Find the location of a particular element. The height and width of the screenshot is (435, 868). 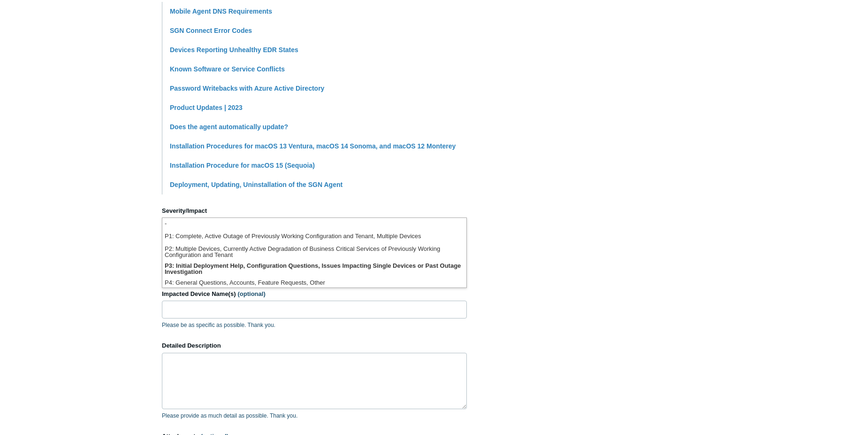

li: P3: Initial Deployment Help, Configuration Questions, Issues Impacting Single Devices or Past Out... is located at coordinates (314, 269).